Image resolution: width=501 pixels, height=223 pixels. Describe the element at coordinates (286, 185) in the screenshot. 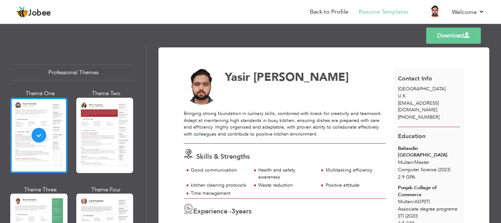

I see `div: Waste reduction` at that location.